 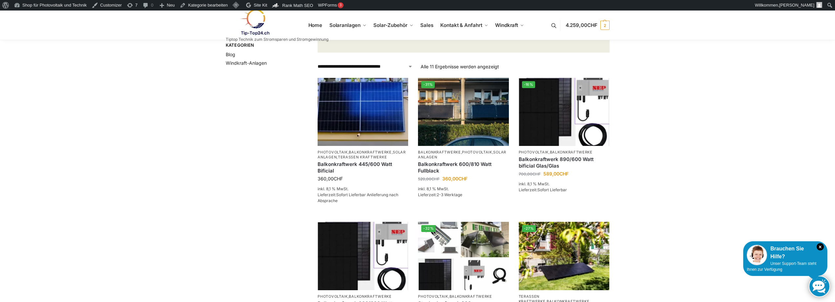 I want to click on a: -32%860 Watt Komplett mit Balkonhalterung, so click(x=463, y=255).